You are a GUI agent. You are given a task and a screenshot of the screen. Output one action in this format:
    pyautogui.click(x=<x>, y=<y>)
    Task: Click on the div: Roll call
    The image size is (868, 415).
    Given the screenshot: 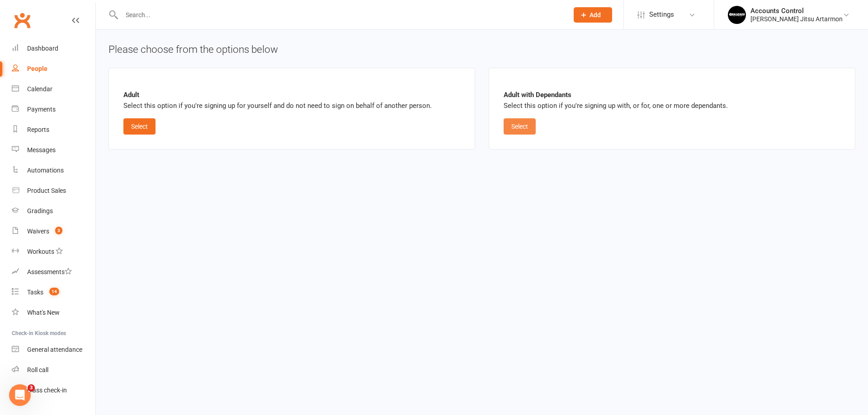 What is the action you would take?
    pyautogui.click(x=37, y=370)
    